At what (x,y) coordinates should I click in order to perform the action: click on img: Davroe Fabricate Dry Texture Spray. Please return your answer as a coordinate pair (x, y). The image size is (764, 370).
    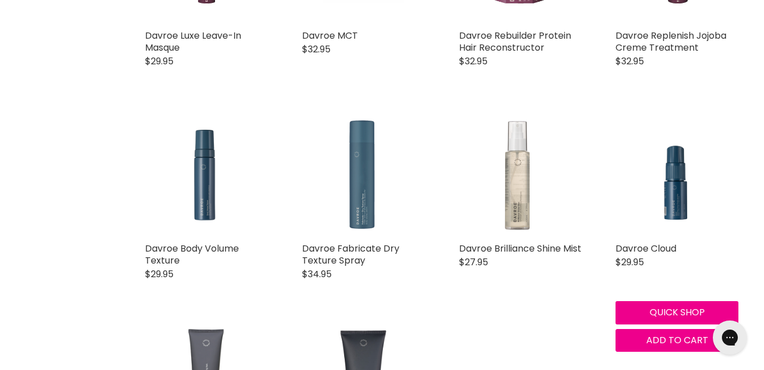
    Looking at the image, I should click on (363, 175).